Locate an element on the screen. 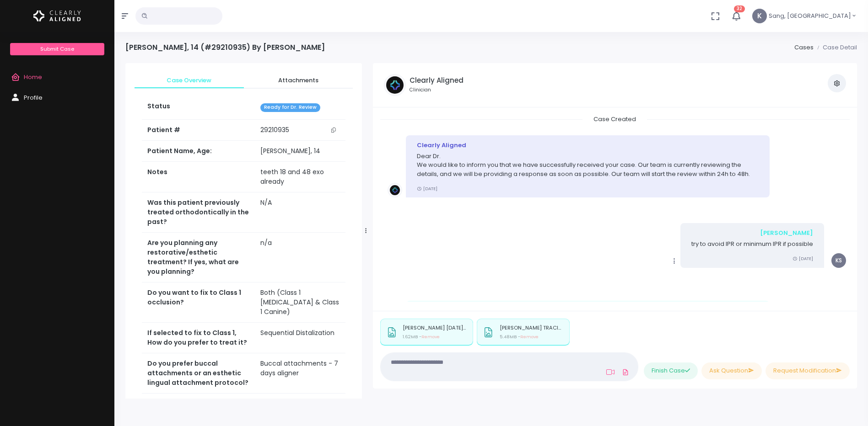 Image resolution: width=868 pixels, height=426 pixels. a: Submit Case is located at coordinates (56, 49).